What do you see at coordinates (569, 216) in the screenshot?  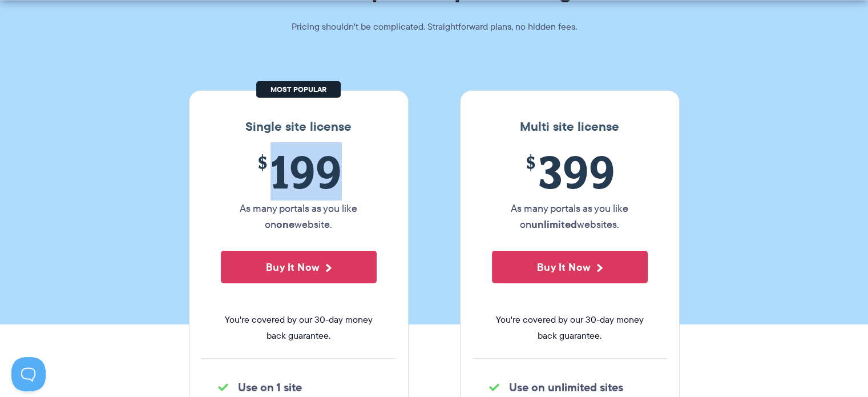 I see `p: As many portals as you like on websites.` at bounding box center [569, 216].